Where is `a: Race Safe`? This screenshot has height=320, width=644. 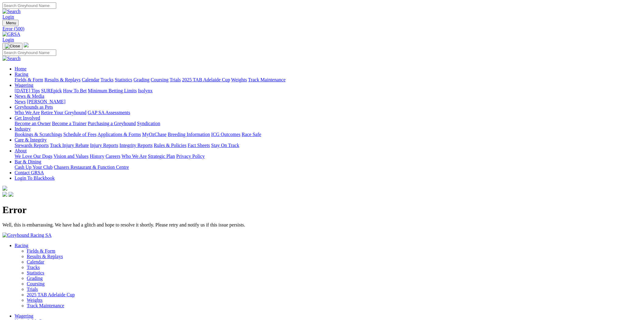
a: Race Safe is located at coordinates (251, 134).